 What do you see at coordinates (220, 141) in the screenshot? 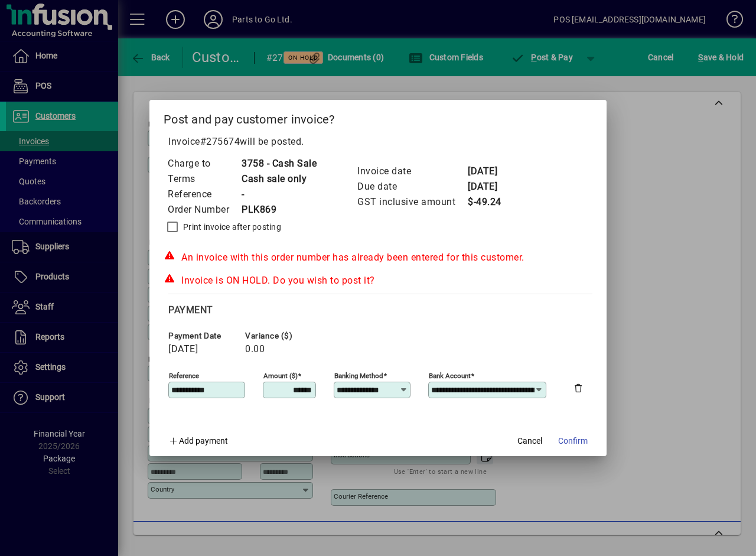
I see `span: #275674` at bounding box center [220, 141].